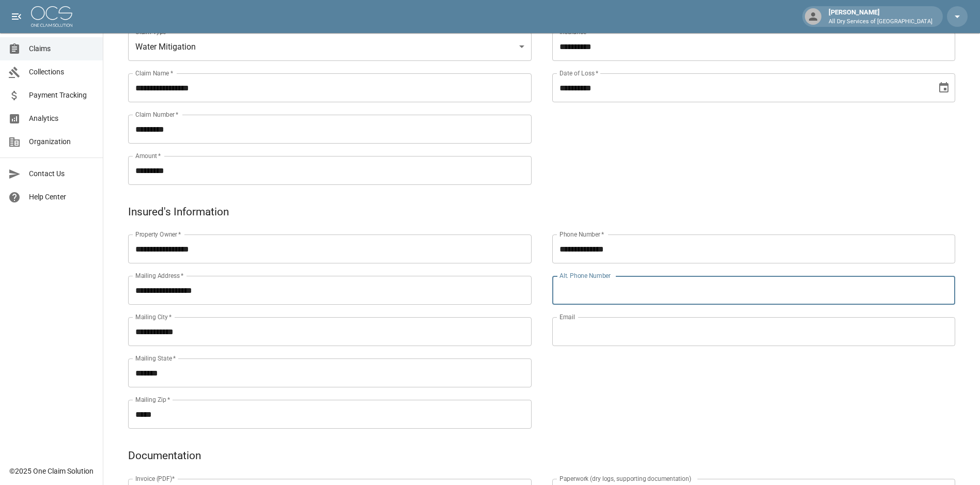 The image size is (980, 485). Describe the element at coordinates (585, 276) in the screenshot. I see `label: Alt. Phone Number` at that location.